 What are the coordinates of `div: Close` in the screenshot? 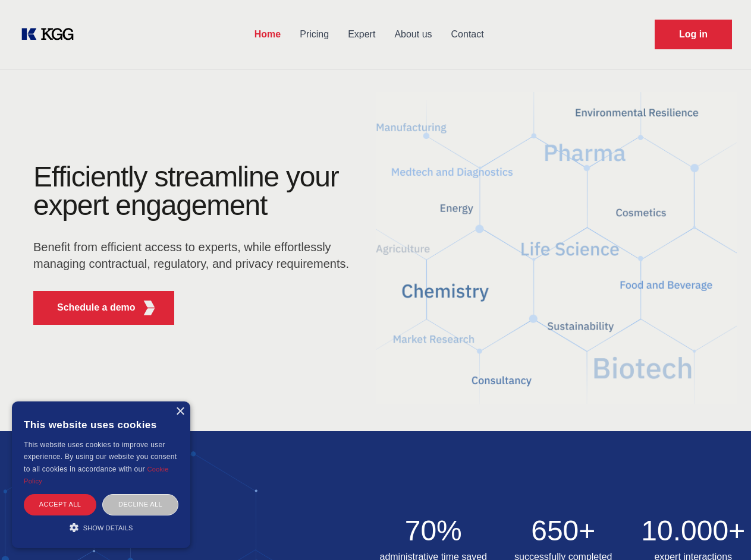 It's located at (180, 412).